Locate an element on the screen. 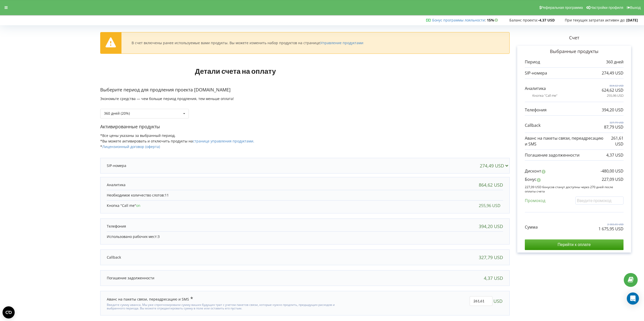  div: 255,96 USD is located at coordinates (490, 206).